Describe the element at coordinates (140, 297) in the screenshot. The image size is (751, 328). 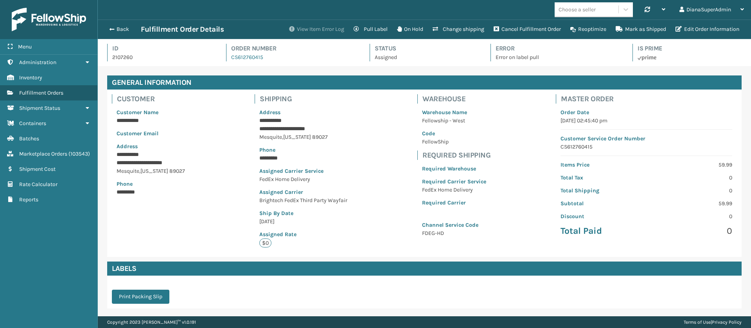
I see `button: Print Packing Slip` at that location.